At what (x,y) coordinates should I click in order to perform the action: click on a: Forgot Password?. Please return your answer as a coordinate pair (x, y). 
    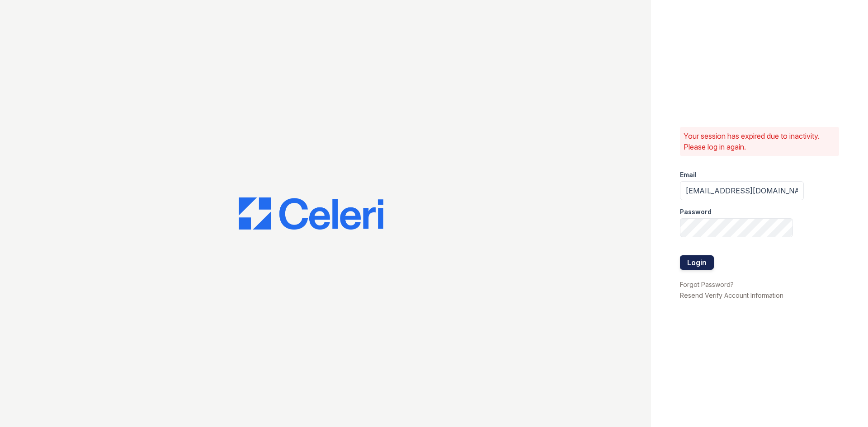
    Looking at the image, I should click on (706, 284).